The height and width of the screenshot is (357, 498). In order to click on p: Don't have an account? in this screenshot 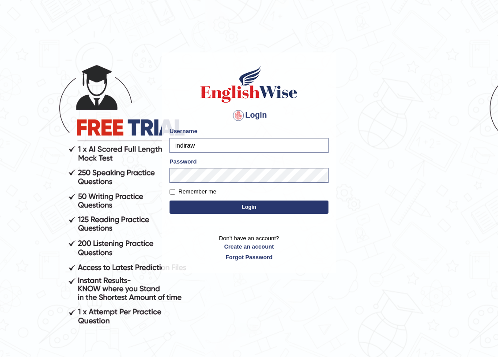, I will do `click(249, 248)`.